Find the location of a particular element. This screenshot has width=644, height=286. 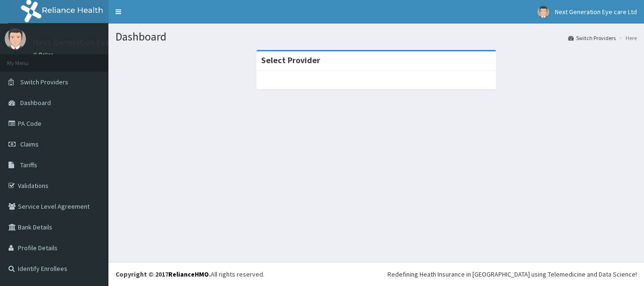

span: Switch Providers is located at coordinates (45, 82).